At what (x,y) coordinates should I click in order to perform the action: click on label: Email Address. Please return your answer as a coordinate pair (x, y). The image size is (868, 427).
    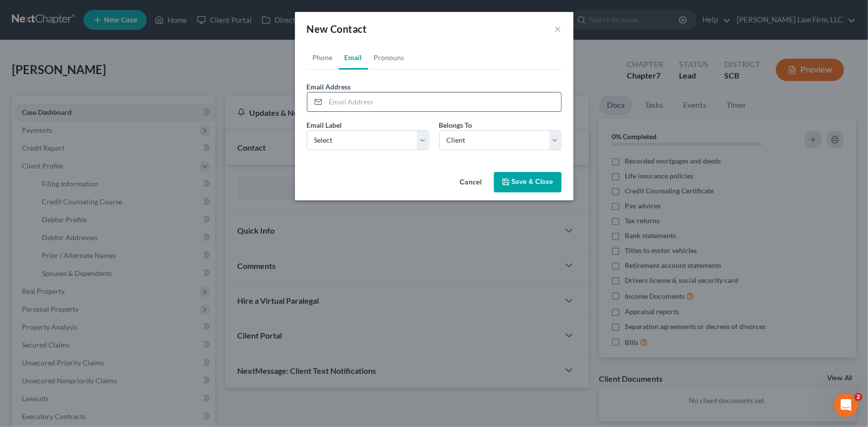
    Looking at the image, I should click on (329, 87).